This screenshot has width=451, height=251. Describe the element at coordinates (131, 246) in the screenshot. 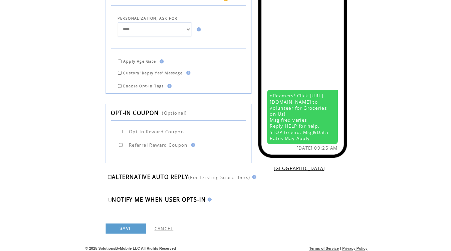

I see `span: © 2025 SolutionsByMobile LLC All Rights Reserved` at that location.